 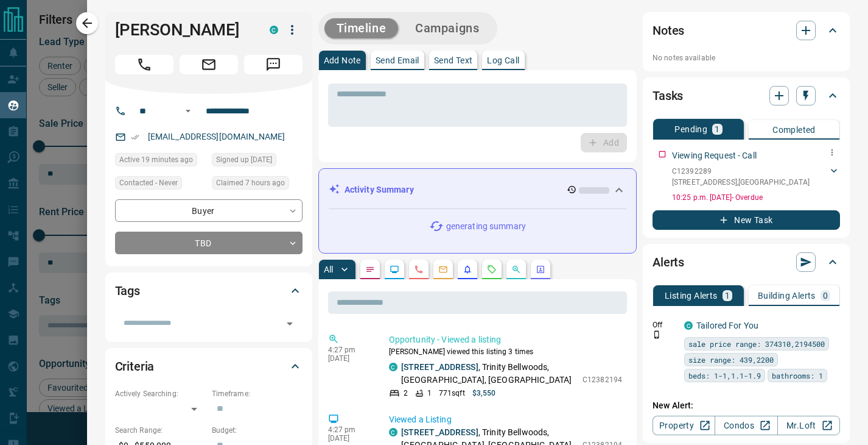 I want to click on p: New Alert:, so click(x=746, y=405).